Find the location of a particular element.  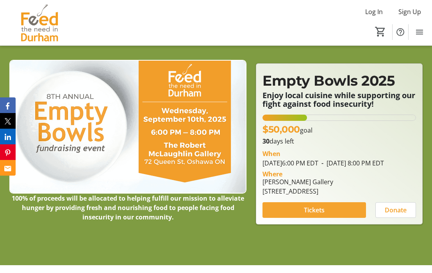

div: When is located at coordinates (271, 154).